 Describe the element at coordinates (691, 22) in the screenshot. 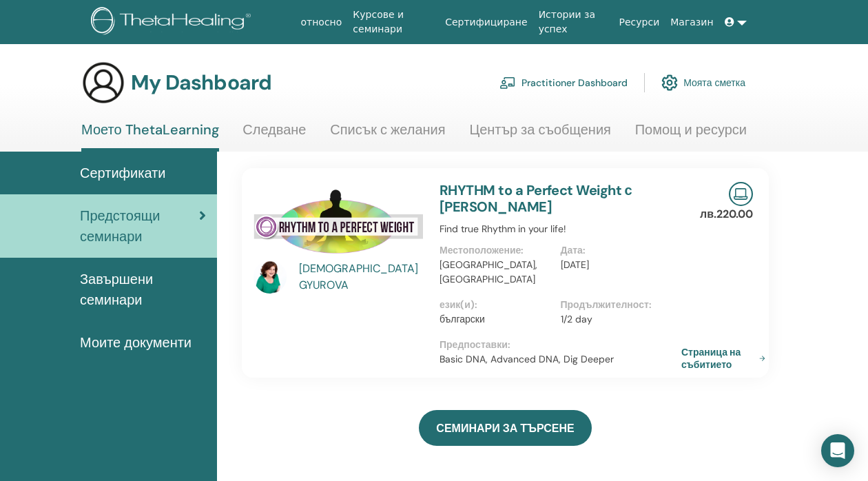

I see `a: Магазин` at that location.